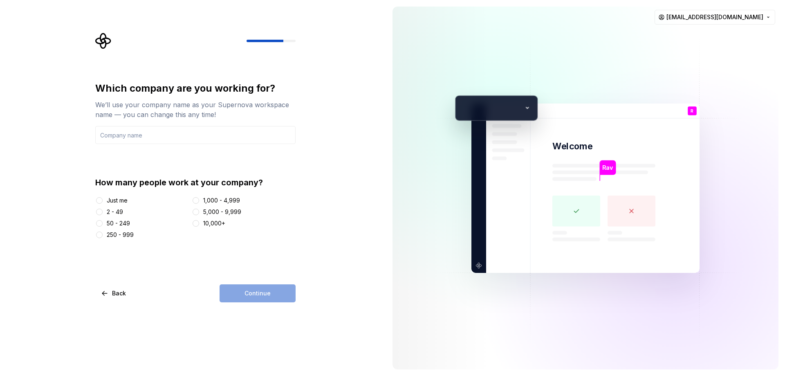  What do you see at coordinates (222, 200) in the screenshot?
I see `div: 1,000 - 4,999` at bounding box center [222, 200].